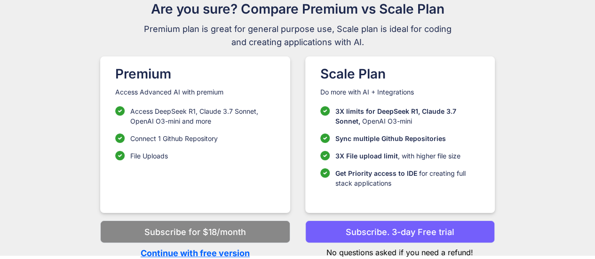  What do you see at coordinates (298, 36) in the screenshot?
I see `span: Premium plan is great for general purpose use, Scale plan is ideal for coding and creating applic...` at bounding box center [298, 36].